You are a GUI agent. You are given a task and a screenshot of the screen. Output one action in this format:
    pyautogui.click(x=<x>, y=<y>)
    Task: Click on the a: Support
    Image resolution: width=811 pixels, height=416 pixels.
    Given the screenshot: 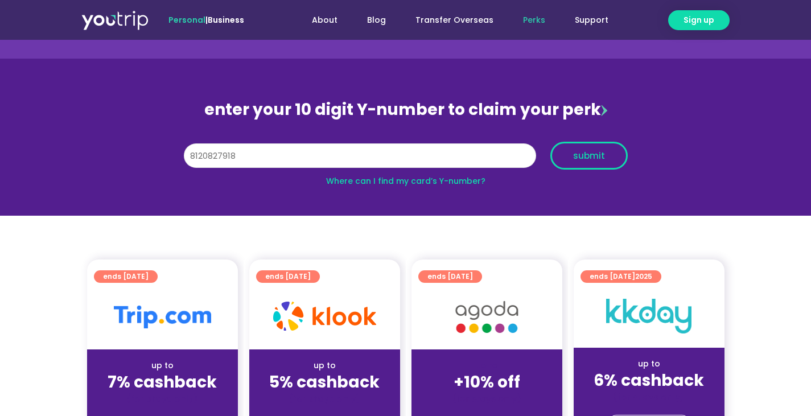 What is the action you would take?
    pyautogui.click(x=591, y=20)
    